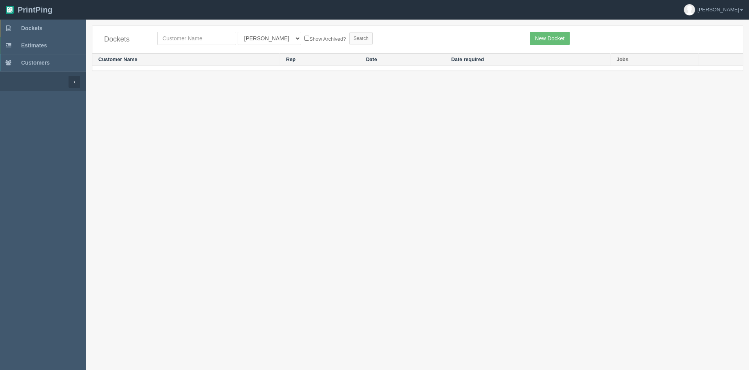 This screenshot has width=749, height=370. Describe the element at coordinates (325, 38) in the screenshot. I see `label: Show Archived?` at that location.